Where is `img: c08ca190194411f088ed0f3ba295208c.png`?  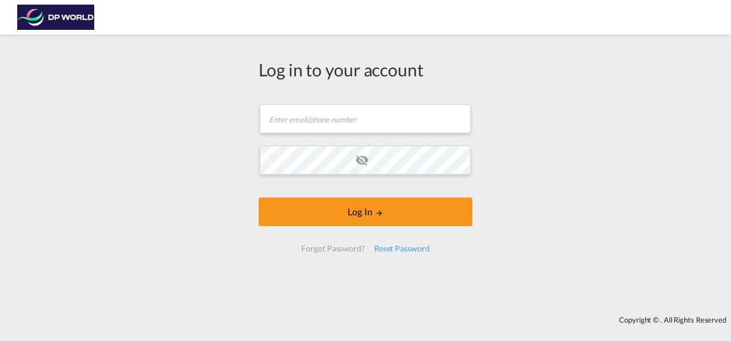
img: c08ca190194411f088ed0f3ba295208c.png is located at coordinates (56, 17).